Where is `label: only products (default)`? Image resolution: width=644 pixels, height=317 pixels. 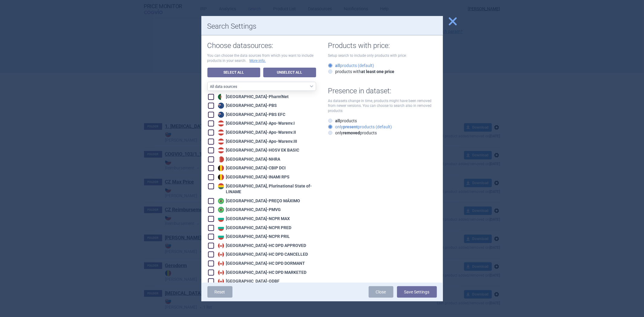
label: only products (default) is located at coordinates (360, 127).